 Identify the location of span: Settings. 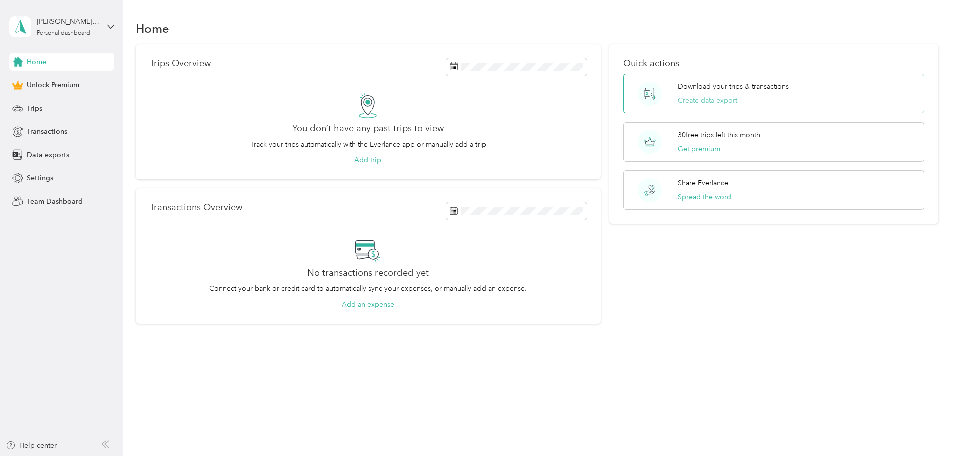
(40, 178).